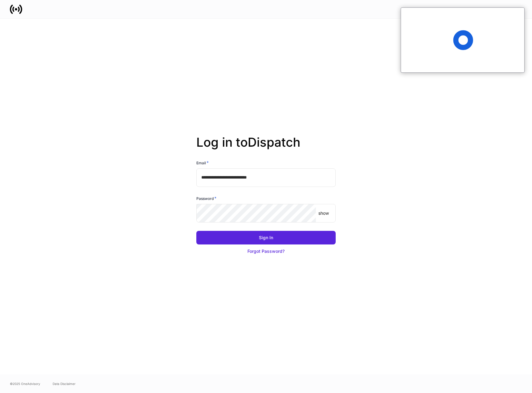 The width and height of the screenshot is (532, 393). I want to click on button: Sign In, so click(266, 237).